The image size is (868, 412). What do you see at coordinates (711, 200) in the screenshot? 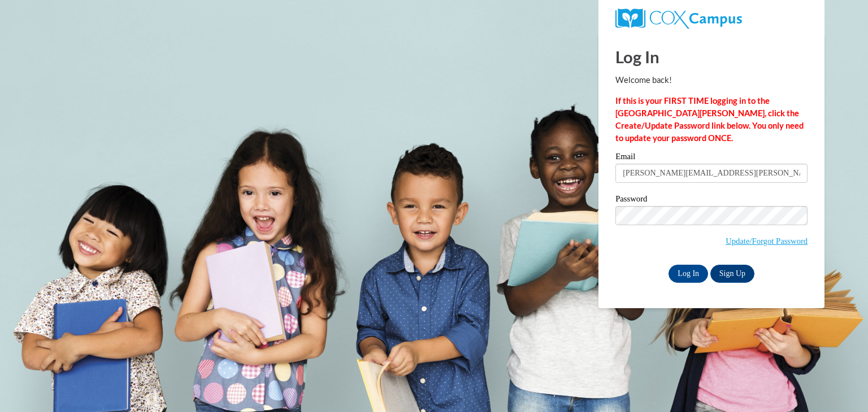
I see `label: Password` at bounding box center [711, 200].